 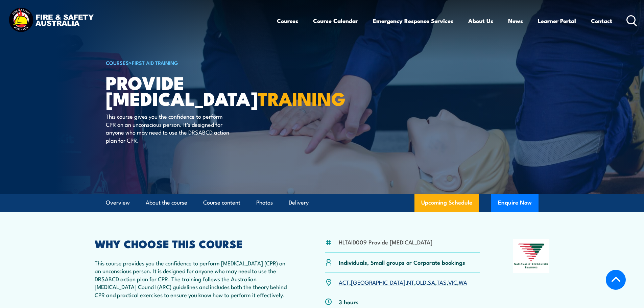 I want to click on a: SA, so click(x=432, y=282).